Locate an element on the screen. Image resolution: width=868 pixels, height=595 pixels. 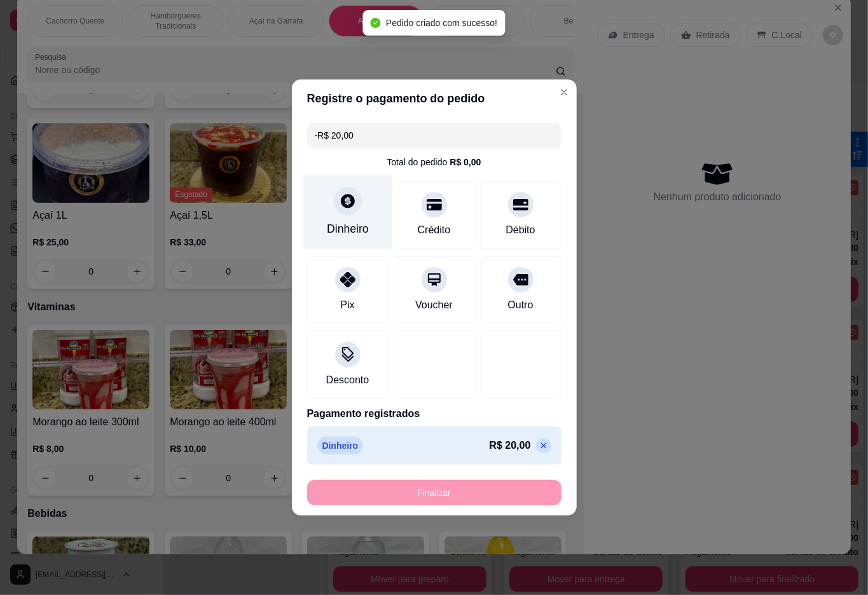
p: Dinheiro is located at coordinates (340, 446).